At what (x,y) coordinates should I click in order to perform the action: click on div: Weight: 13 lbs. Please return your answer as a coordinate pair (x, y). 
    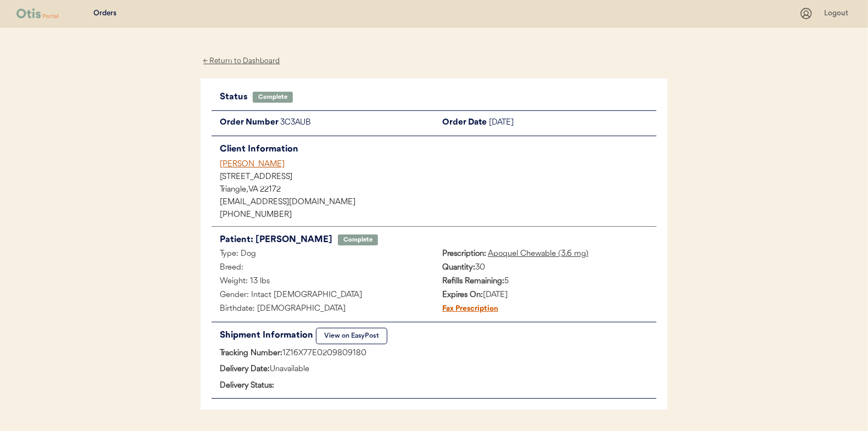
    Looking at the image, I should click on (323, 281).